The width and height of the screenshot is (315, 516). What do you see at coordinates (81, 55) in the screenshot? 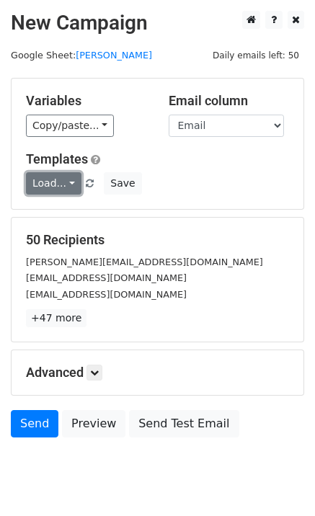
I see `small: Google Sheet:` at bounding box center [81, 55].